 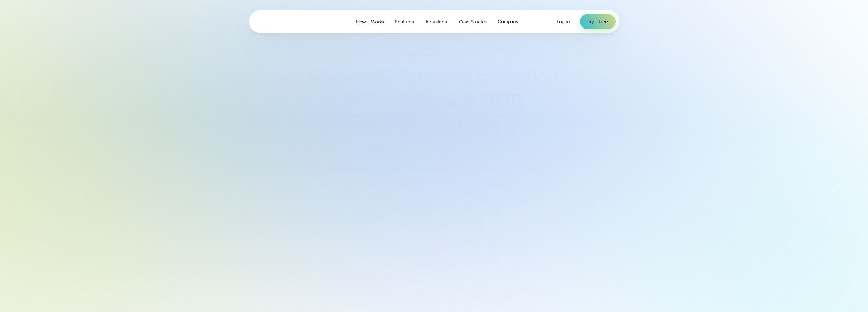 What do you see at coordinates (598, 22) in the screenshot?
I see `span: Try it free` at bounding box center [598, 22].